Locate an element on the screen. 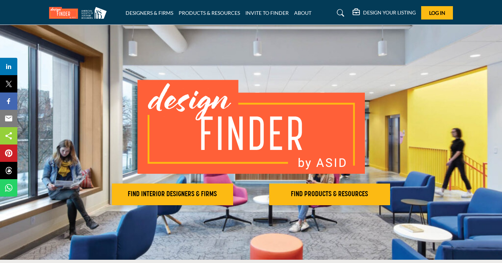 The width and height of the screenshot is (502, 263). div: DESIGN YOUR LISTING is located at coordinates (384, 13).